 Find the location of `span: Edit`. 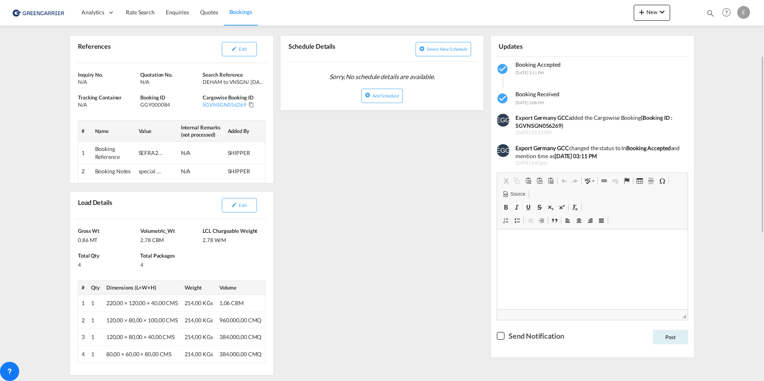

span: Edit is located at coordinates (242, 49).